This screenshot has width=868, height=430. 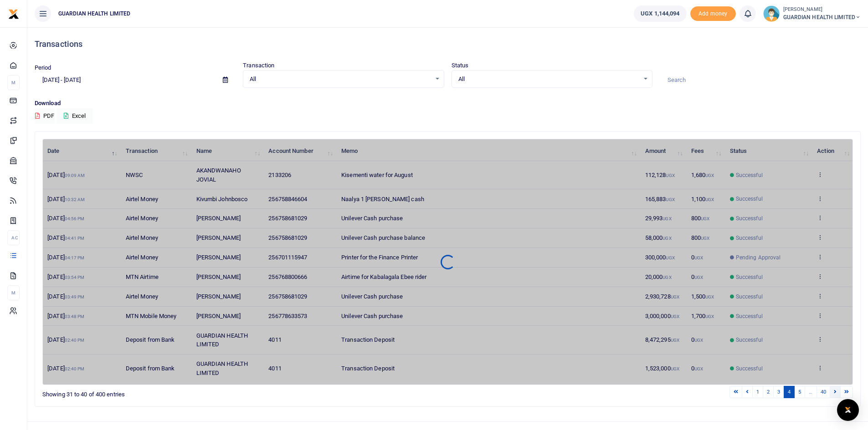 What do you see at coordinates (460, 65) in the screenshot?
I see `label: Status` at bounding box center [460, 65].